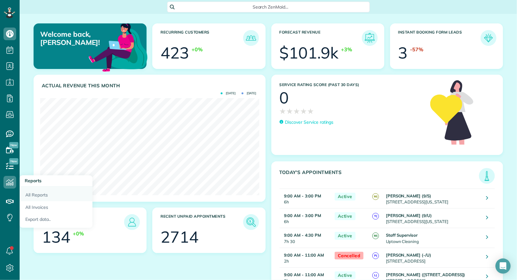 The height and width of the screenshot is (280, 517). What do you see at coordinates (488, 38) in the screenshot?
I see `img: icon_form_leads-04211a6a04a5b2264e4ee56bc0799ec3eb69b7e499cbb523a139df1d13a81ae0.png` at bounding box center [488, 38].